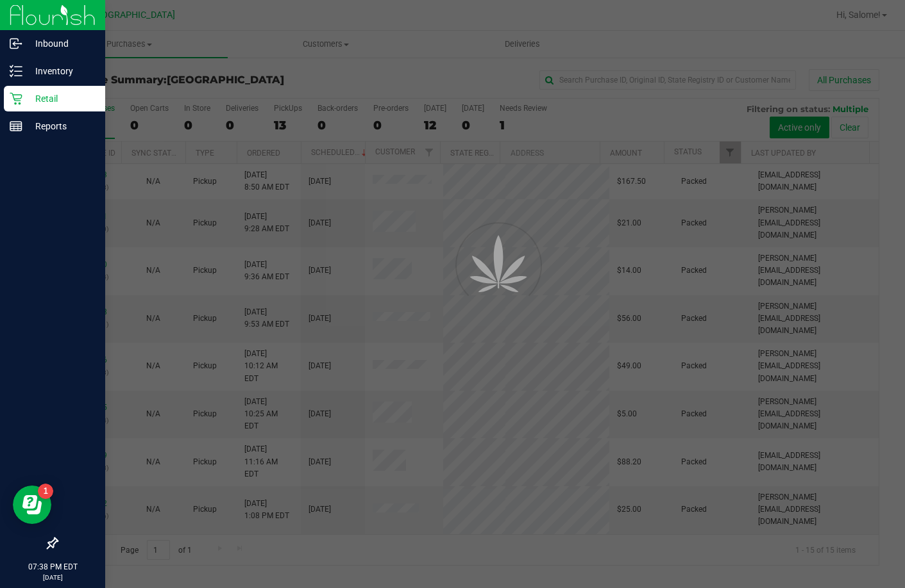 Image resolution: width=905 pixels, height=588 pixels. Describe the element at coordinates (16, 43) in the screenshot. I see `inline-svg: Inbound` at that location.